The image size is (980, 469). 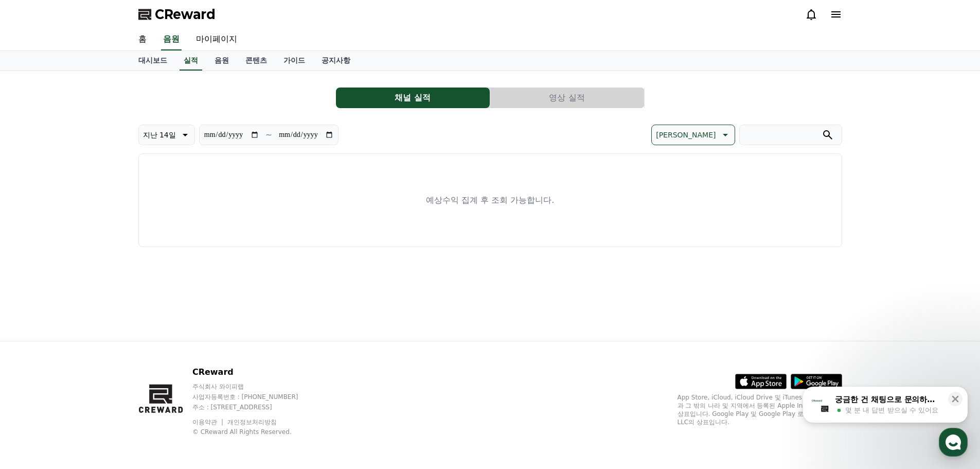 What do you see at coordinates (167, 135) in the screenshot?
I see `button: 지난 14일` at bounding box center [167, 135].